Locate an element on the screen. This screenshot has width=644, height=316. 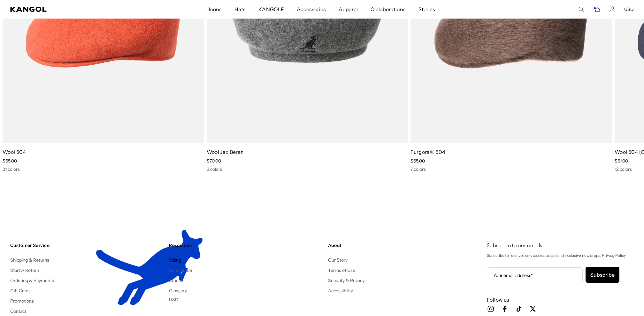
span: $61.00 is located at coordinates (621, 161).